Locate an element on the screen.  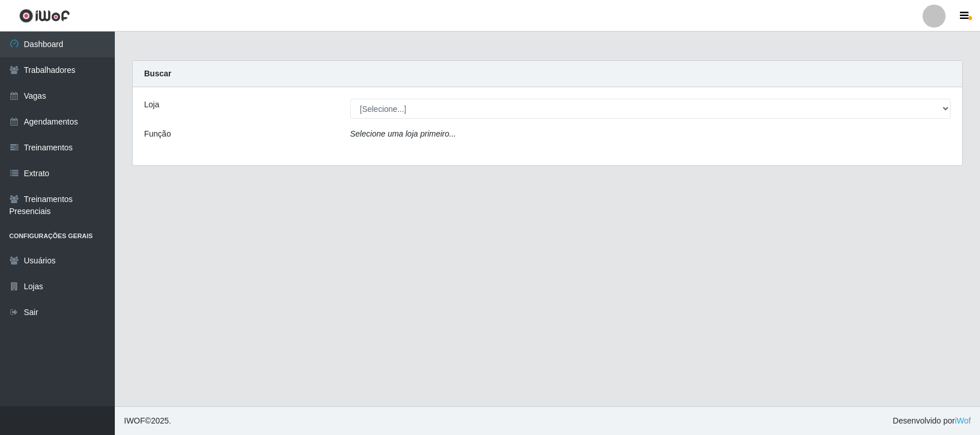
span: IWOF is located at coordinates (134, 420).